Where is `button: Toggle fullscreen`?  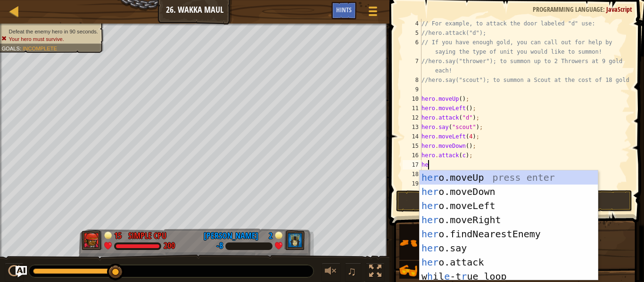 button: Toggle fullscreen is located at coordinates (375, 272).